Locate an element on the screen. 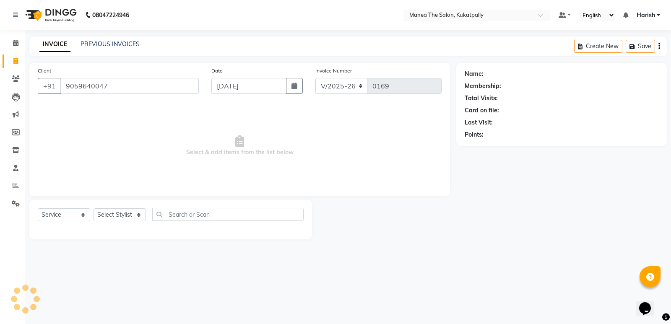 The width and height of the screenshot is (671, 324). div: Card on file: is located at coordinates (482, 110).